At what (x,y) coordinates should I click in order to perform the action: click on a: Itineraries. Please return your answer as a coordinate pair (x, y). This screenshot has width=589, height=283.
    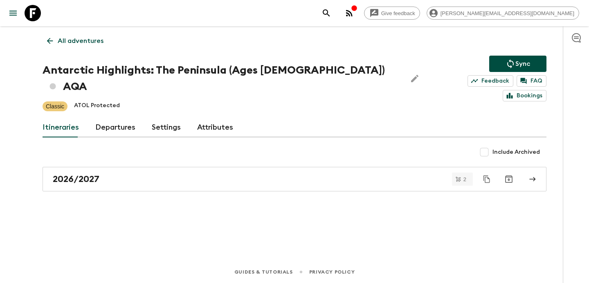
    Looking at the image, I should click on (61, 128).